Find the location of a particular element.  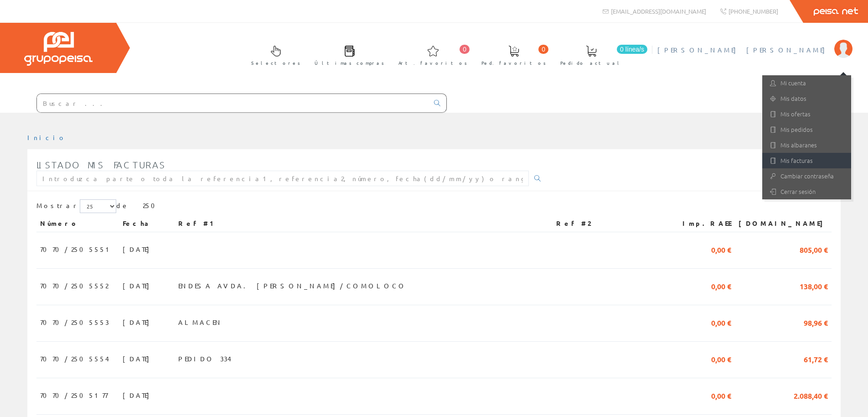

span: Ped. favoritos is located at coordinates (513, 63).